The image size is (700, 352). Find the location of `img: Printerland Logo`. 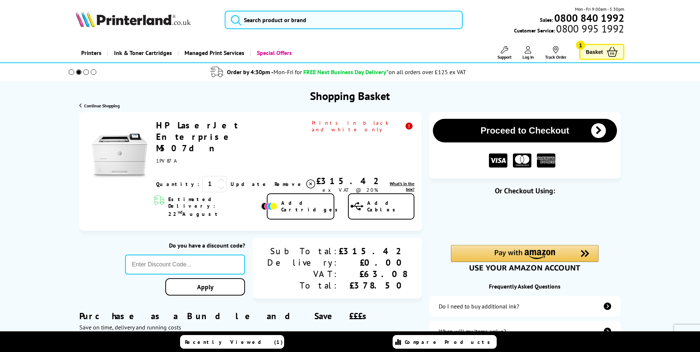

img: Printerland Logo is located at coordinates (133, 19).